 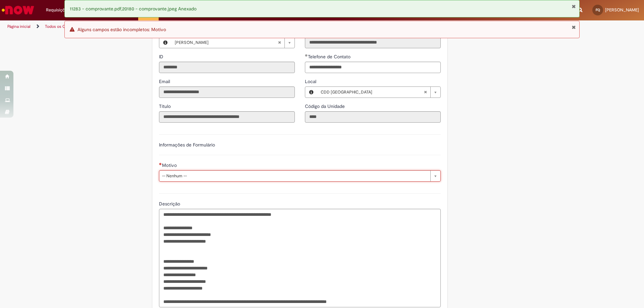 I want to click on label: Informações de Formulário, so click(x=187, y=145).